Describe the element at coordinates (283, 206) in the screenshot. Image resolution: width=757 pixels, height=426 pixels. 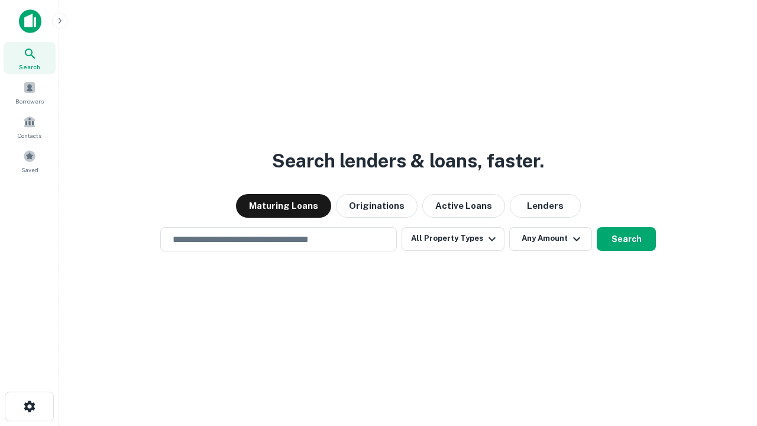
I see `button: Maturing Loans` at that location.